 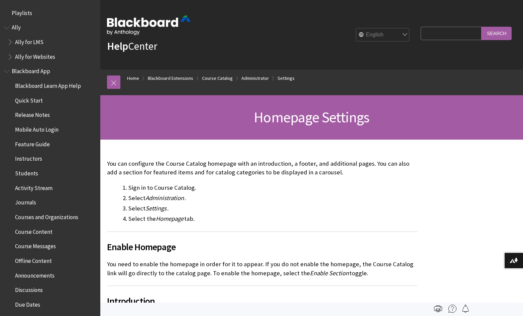 I want to click on span: Due Dates, so click(x=27, y=303).